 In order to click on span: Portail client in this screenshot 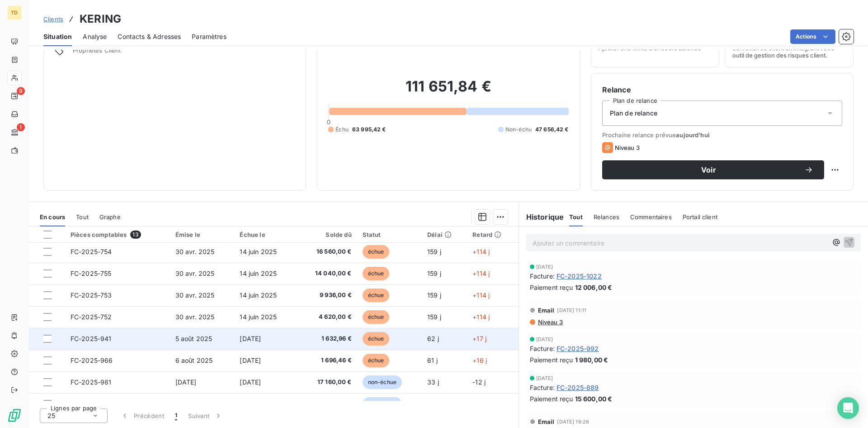, I will do `click(700, 216)`.